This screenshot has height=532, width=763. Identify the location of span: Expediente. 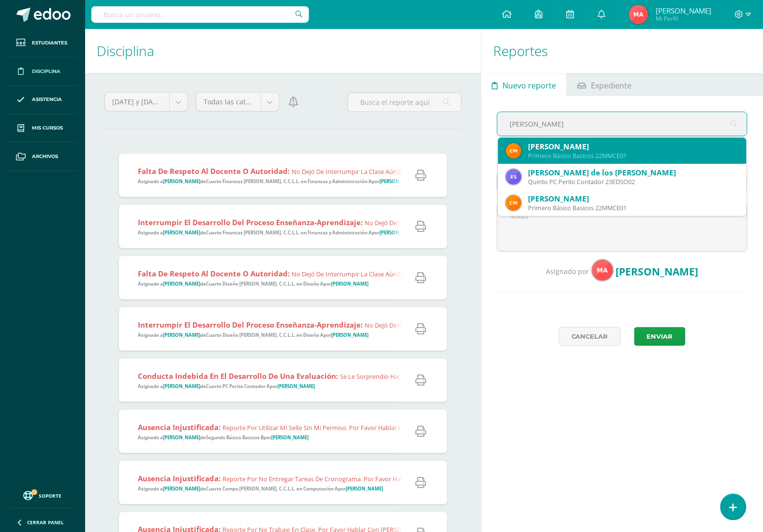
(612, 85).